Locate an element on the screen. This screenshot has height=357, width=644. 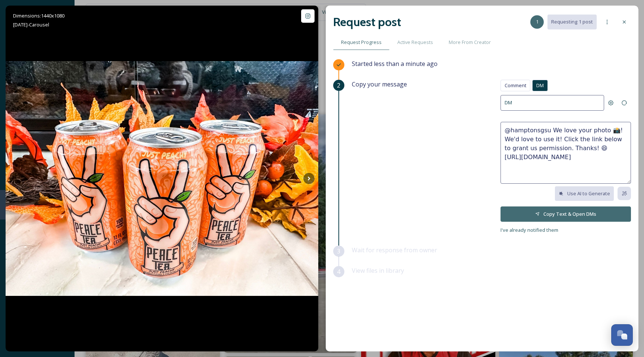
span: 1 is located at coordinates (537, 22).